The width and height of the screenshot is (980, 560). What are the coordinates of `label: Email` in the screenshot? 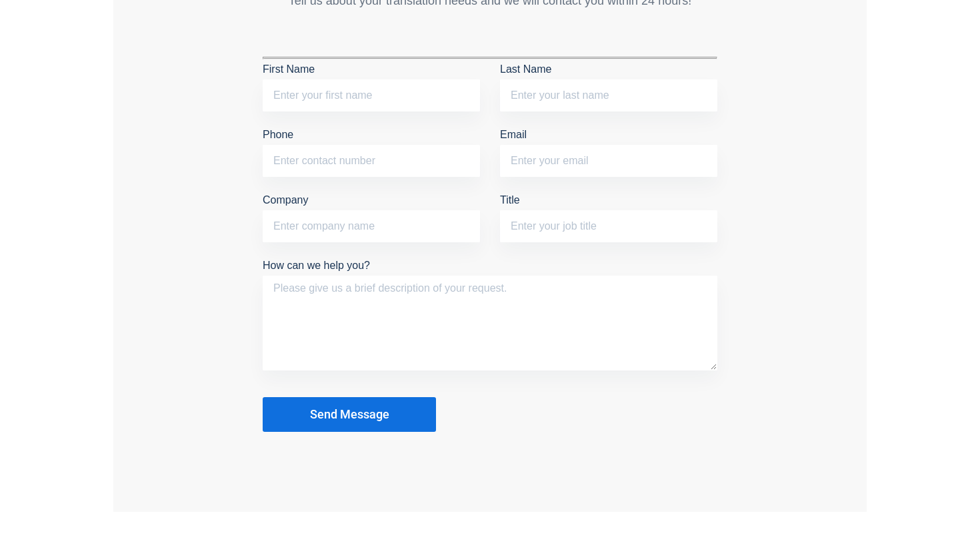 It's located at (609, 148).